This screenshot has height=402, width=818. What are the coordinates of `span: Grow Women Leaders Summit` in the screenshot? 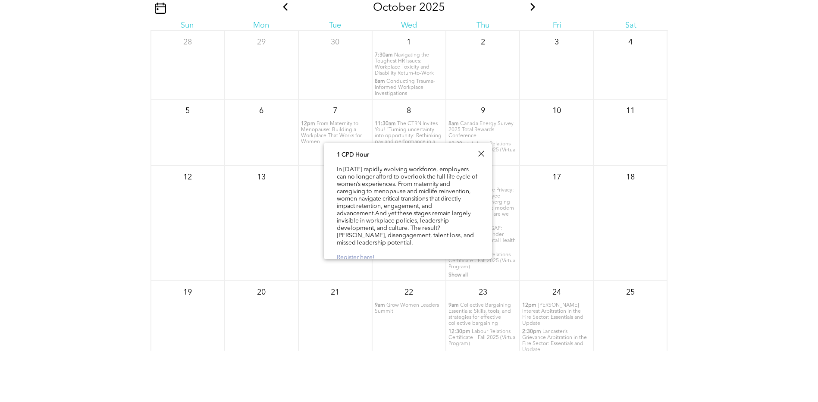 It's located at (406, 308).